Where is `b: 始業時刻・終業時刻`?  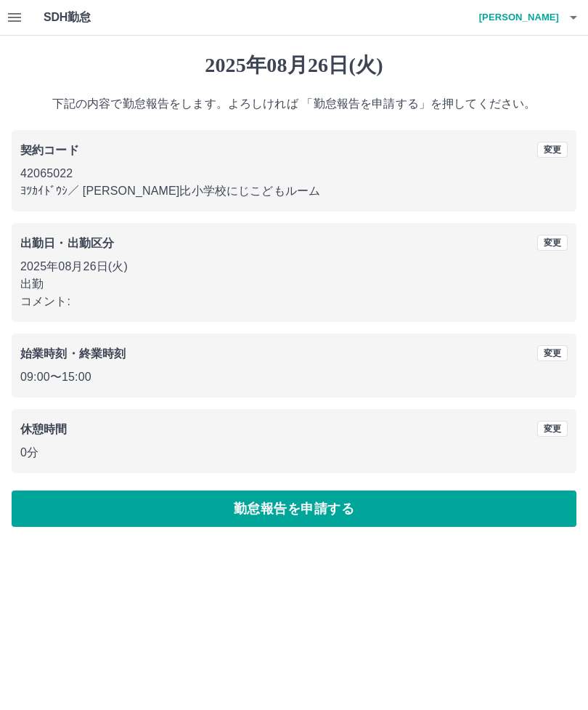 b: 始業時刻・終業時刻 is located at coordinates (72, 354).